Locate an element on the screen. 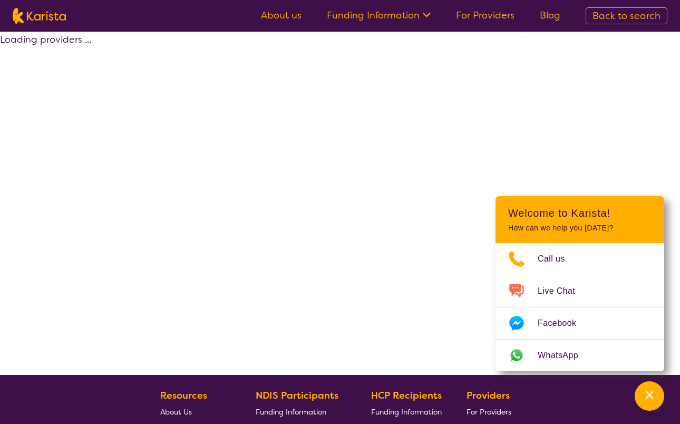 This screenshot has width=680, height=424. b: NDIS Participants is located at coordinates (297, 395).